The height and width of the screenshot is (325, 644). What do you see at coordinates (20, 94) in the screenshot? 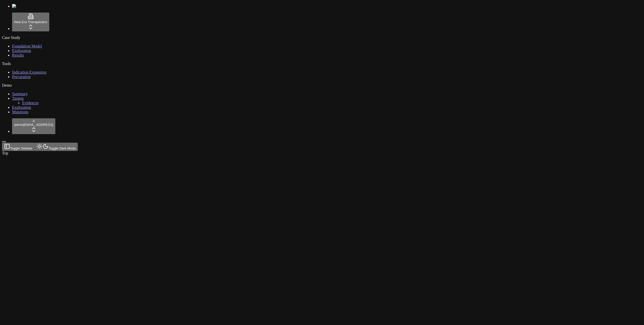
I see `span: Summary` at bounding box center [20, 94].